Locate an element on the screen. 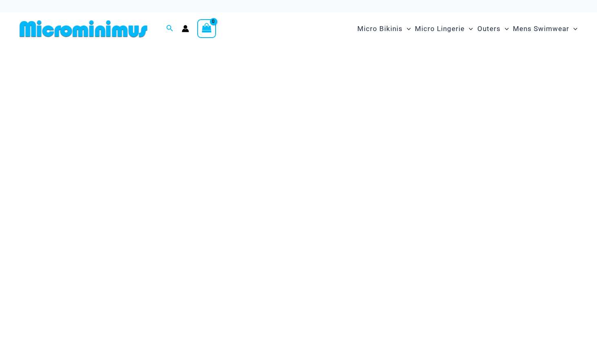 The image size is (597, 364). img: MM SHOP LOGO FLAT is located at coordinates (83, 29).